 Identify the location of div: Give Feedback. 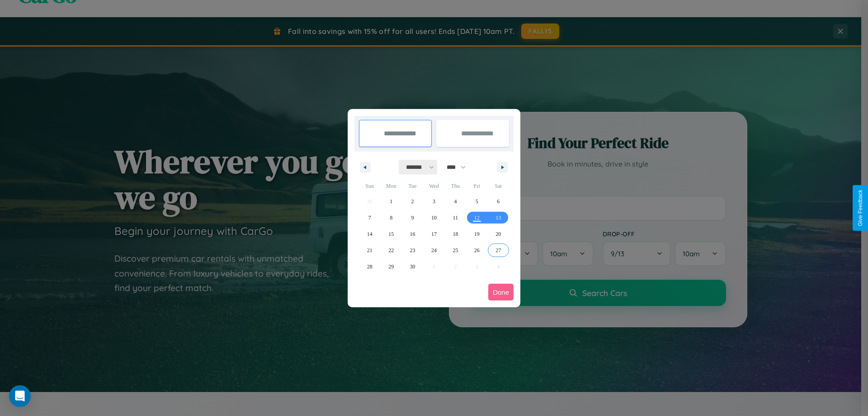
(860, 208).